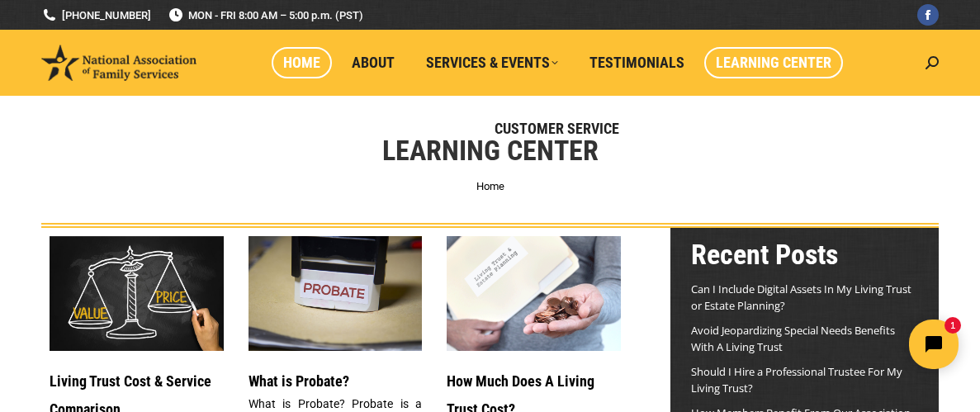  Describe the element at coordinates (797, 380) in the screenshot. I see `a: Should I Hire a Professional Trustee For My Living Trust?` at that location.